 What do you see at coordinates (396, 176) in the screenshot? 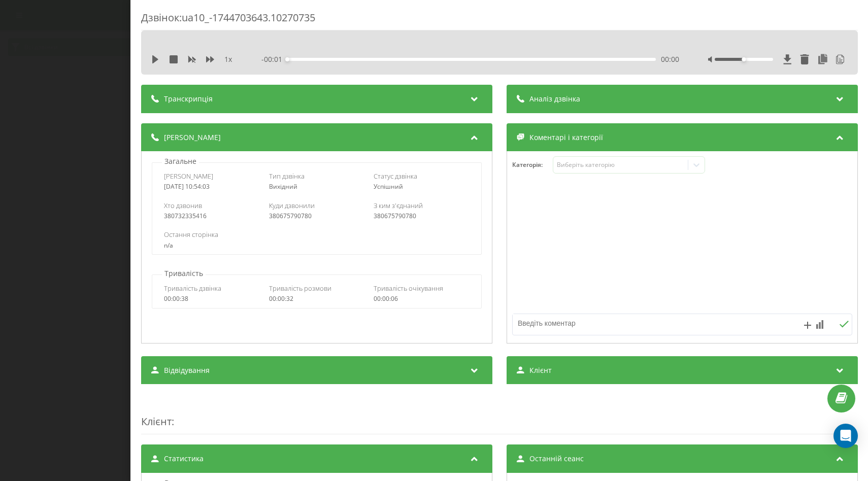
I see `span: Статус дзвінка` at bounding box center [396, 176].